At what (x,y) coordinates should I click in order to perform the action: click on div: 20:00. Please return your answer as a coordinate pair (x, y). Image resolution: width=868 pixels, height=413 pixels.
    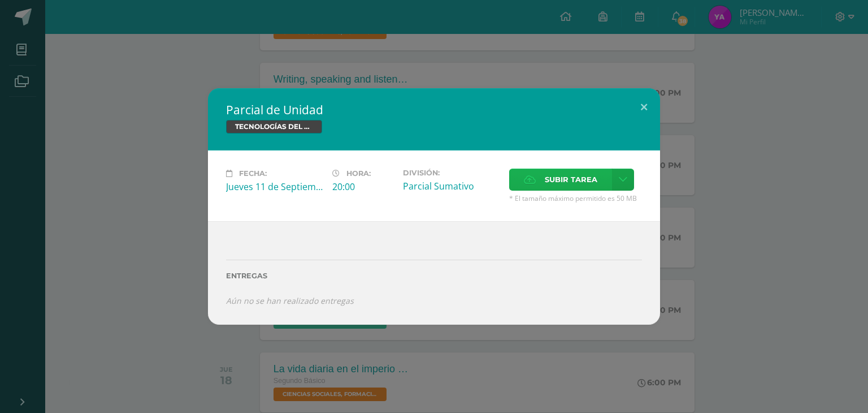
    Looking at the image, I should click on (363, 187).